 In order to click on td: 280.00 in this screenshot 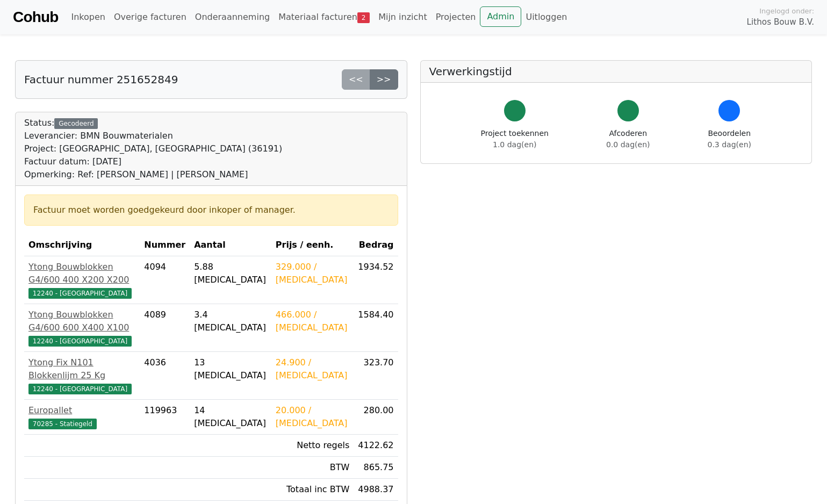, I will do `click(375, 417)`.